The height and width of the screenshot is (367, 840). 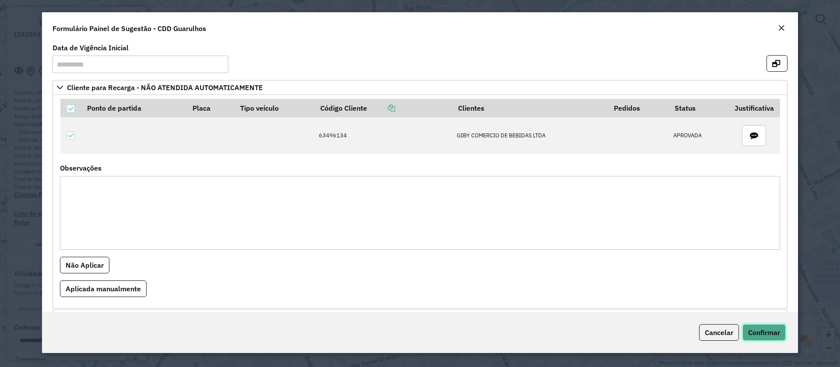 What do you see at coordinates (91, 48) in the screenshot?
I see `label: Data de Vigência Inicial` at bounding box center [91, 48].